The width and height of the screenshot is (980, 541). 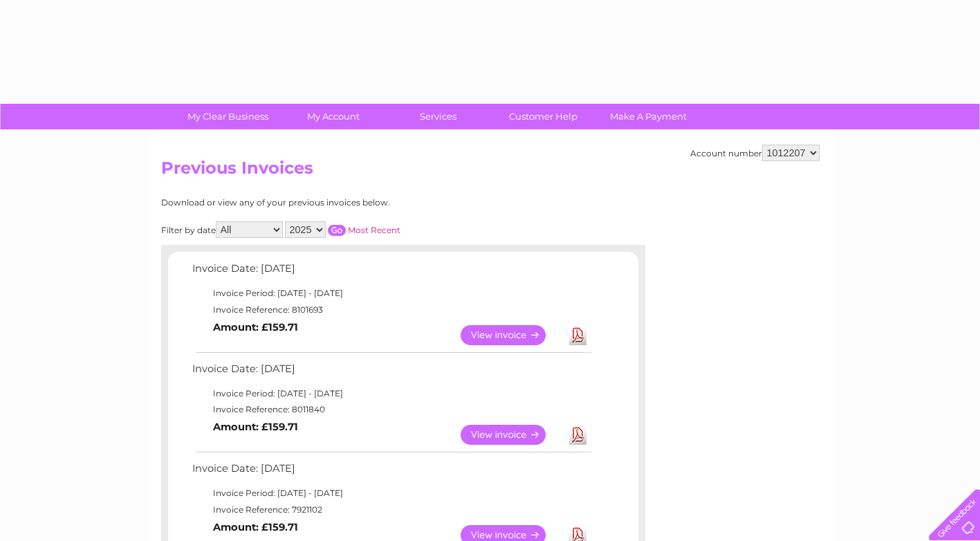 I want to click on div: Download or view any of your previous invoices below., so click(x=343, y=203).